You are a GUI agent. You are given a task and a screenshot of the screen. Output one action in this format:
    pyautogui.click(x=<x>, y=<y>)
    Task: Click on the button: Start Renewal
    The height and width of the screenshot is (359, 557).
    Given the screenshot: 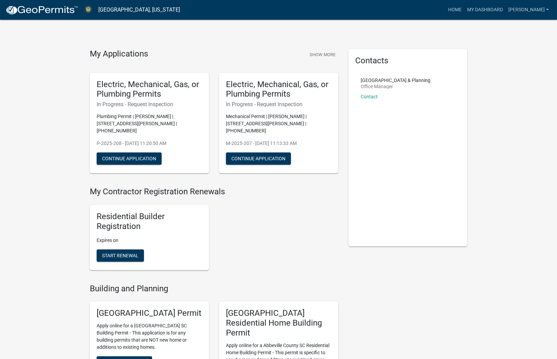 What is the action you would take?
    pyautogui.click(x=120, y=256)
    